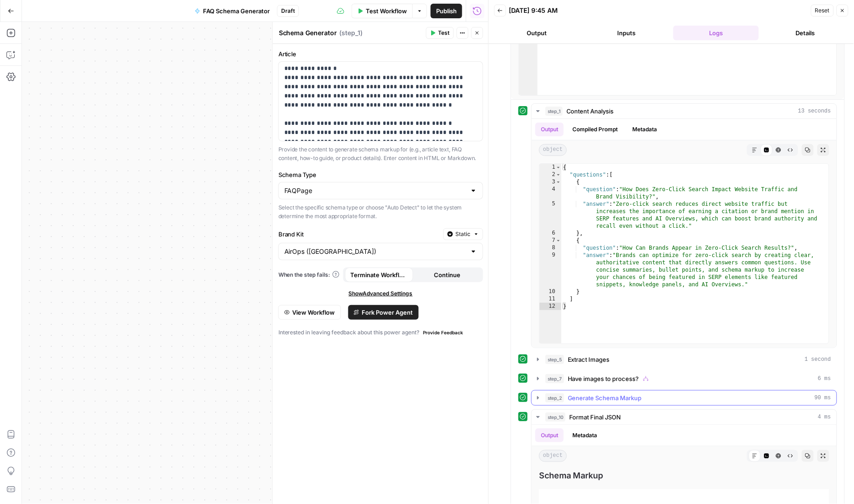 The width and height of the screenshot is (854, 504). I want to click on span: step_5, so click(555, 360).